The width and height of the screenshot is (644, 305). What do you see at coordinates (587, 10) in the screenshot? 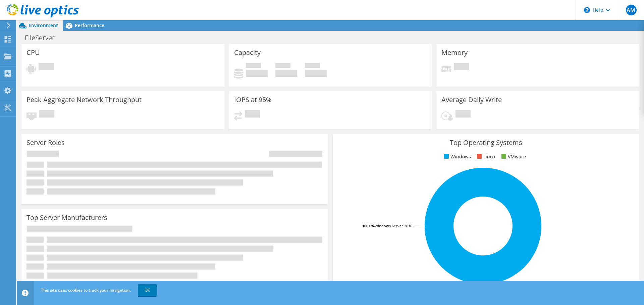
I see `svg: \n` at bounding box center [587, 10].